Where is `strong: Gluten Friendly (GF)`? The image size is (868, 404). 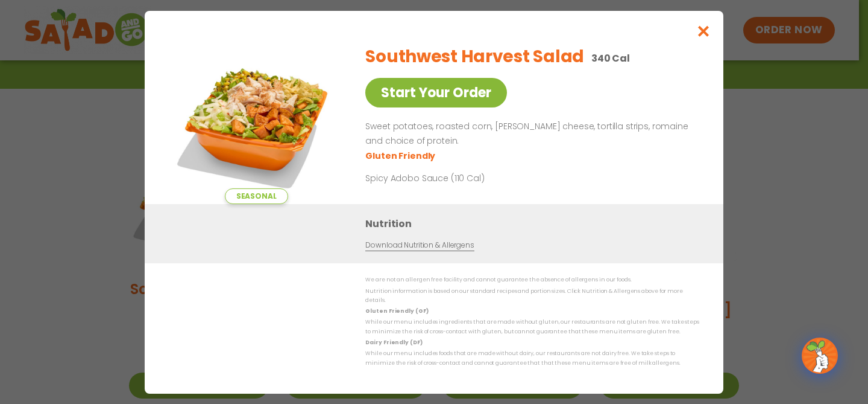 strong: Gluten Friendly (GF) is located at coordinates (397, 311).